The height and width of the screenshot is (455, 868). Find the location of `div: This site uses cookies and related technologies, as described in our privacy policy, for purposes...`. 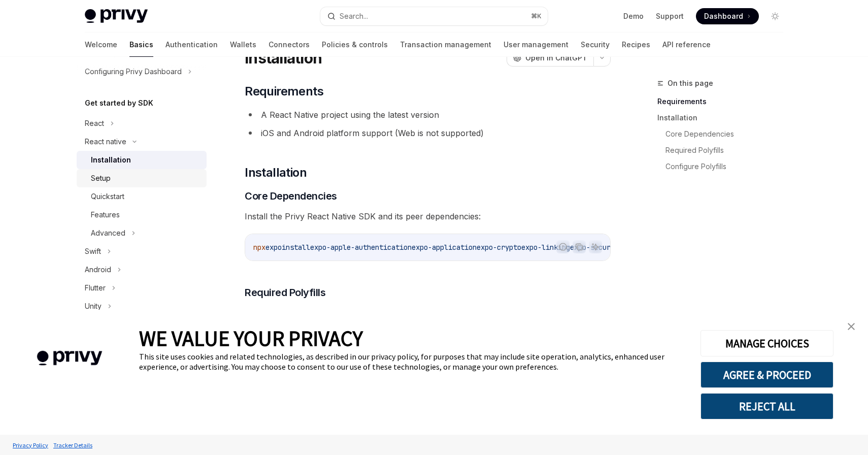

div: This site uses cookies and related technologies, as described in our privacy policy, for purposes... is located at coordinates (412, 362).